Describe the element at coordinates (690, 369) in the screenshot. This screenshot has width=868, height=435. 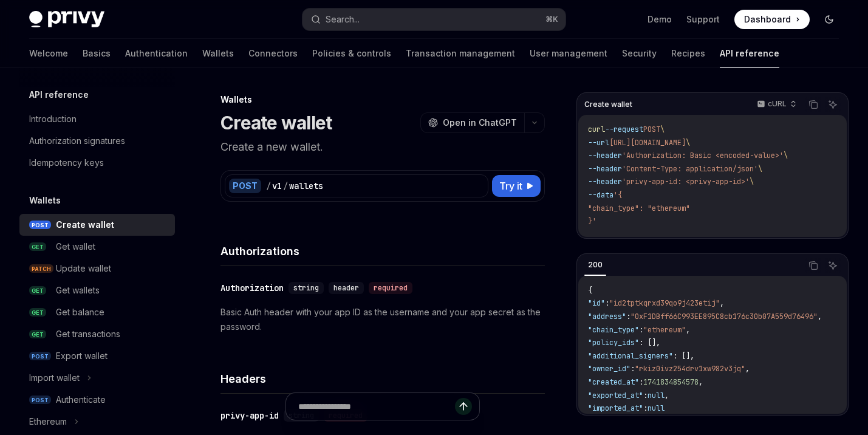
I see `span: "rkiz0ivz254drv1xw982v3jq"` at that location.